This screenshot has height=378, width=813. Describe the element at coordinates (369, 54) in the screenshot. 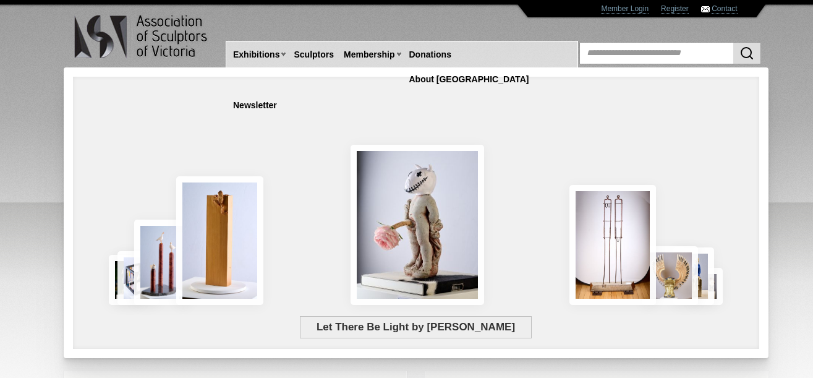

I see `a: Membership` at that location.